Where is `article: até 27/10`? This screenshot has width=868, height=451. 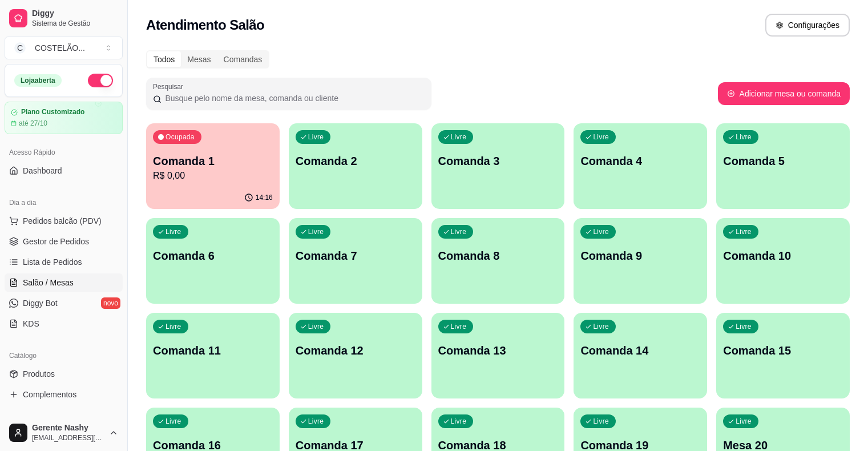 article: até 27/10 is located at coordinates (34, 124).